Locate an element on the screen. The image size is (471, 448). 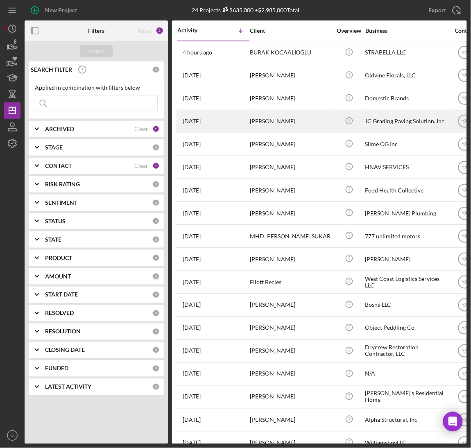
div: Export is located at coordinates (437, 10).